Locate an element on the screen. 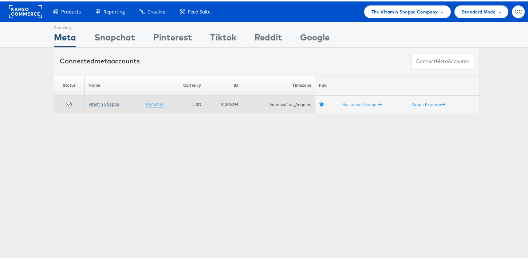  span: Standard Mode is located at coordinates (478, 10).